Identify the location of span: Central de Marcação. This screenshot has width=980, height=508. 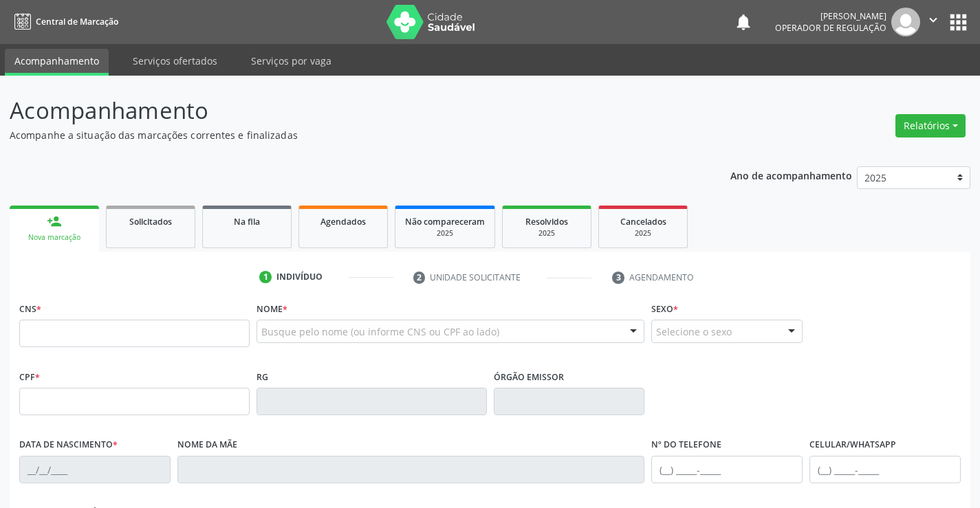
(77, 21).